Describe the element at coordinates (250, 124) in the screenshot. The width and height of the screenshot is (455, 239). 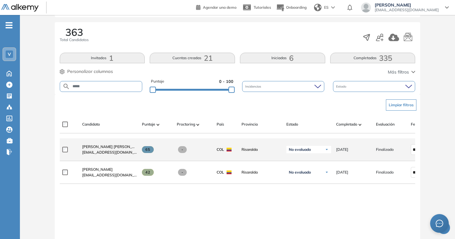
I see `span: Provincia` at that location.